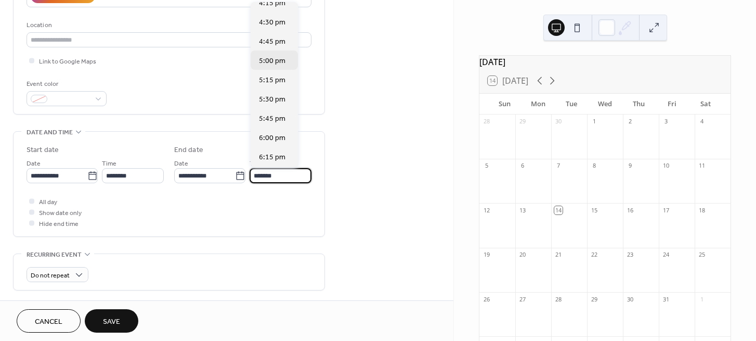 This screenshot has height=341, width=756. What do you see at coordinates (639, 104) in the screenshot?
I see `div: Thu` at bounding box center [639, 104].